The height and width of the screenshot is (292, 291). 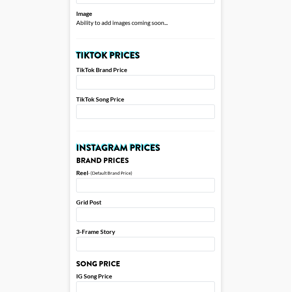 I want to click on h2: TikTok Prices, so click(x=146, y=55).